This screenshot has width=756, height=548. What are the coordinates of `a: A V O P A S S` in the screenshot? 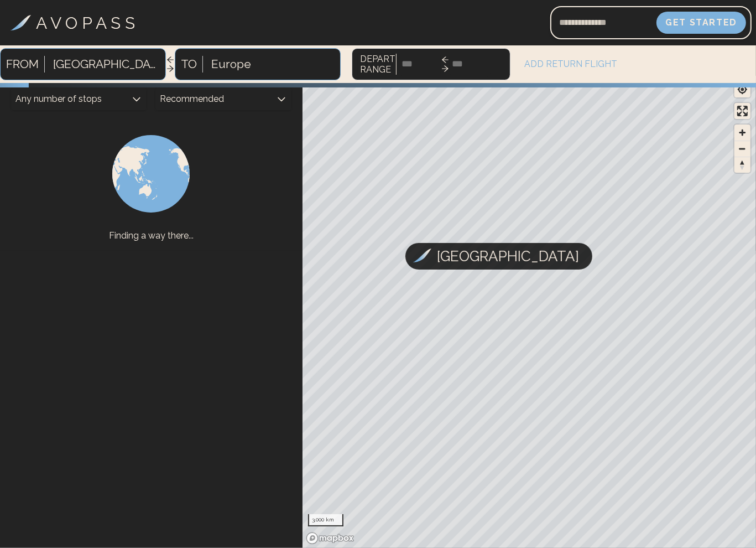 It's located at (73, 22).